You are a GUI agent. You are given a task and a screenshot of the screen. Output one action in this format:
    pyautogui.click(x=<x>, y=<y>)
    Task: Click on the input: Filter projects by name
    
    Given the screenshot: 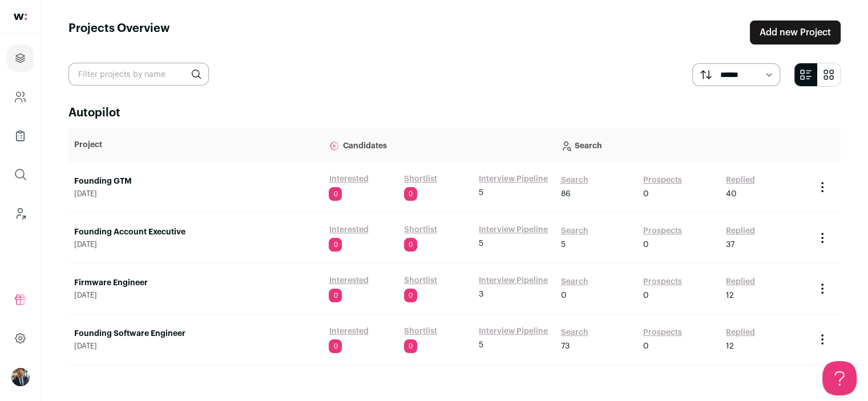 What is the action you would take?
    pyautogui.click(x=139, y=74)
    